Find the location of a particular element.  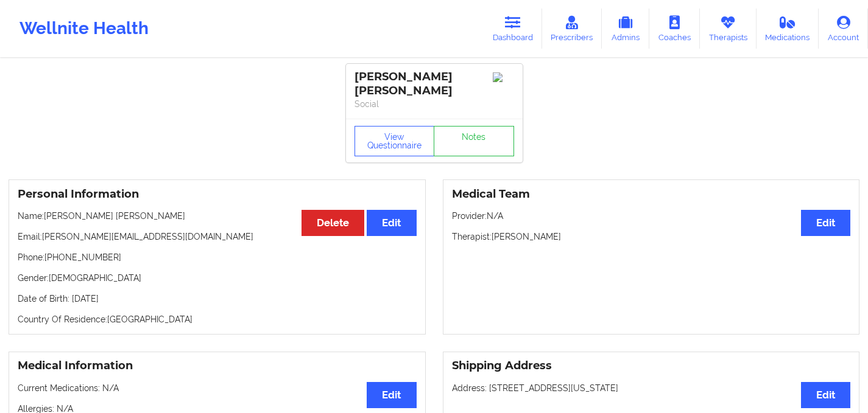

a: Admins is located at coordinates (625, 29).